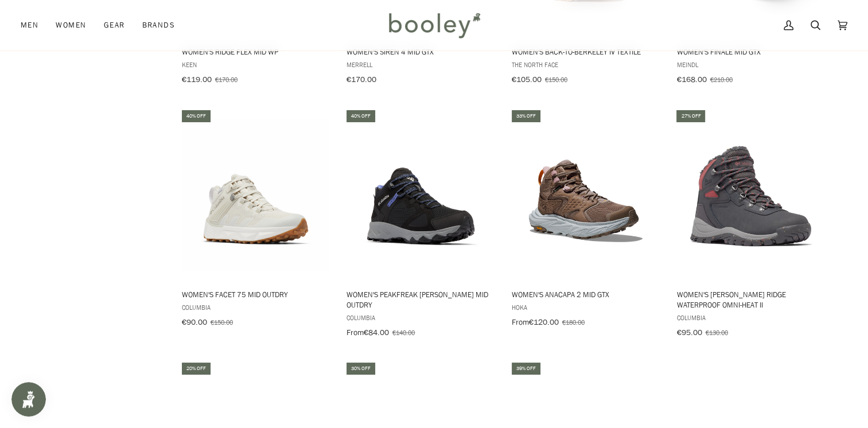 The width and height of the screenshot is (868, 428). Describe the element at coordinates (573, 322) in the screenshot. I see `span: €180.00` at that location.